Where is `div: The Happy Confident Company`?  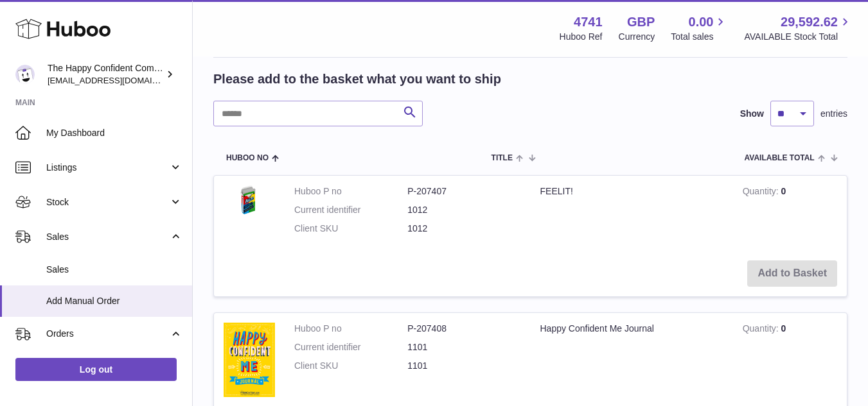 div: The Happy Confident Company is located at coordinates (105, 74).